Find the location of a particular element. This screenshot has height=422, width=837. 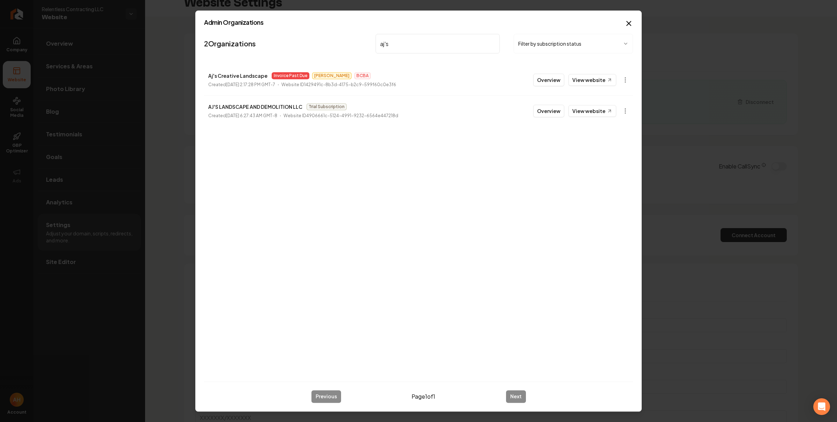

span: Page 1 of 1 is located at coordinates (423, 396).